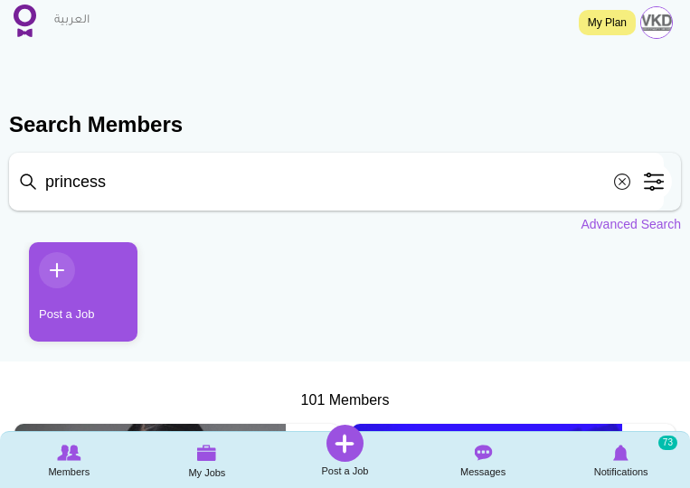 This screenshot has width=690, height=488. Describe the element at coordinates (207, 453) in the screenshot. I see `img: My Jobs` at that location.